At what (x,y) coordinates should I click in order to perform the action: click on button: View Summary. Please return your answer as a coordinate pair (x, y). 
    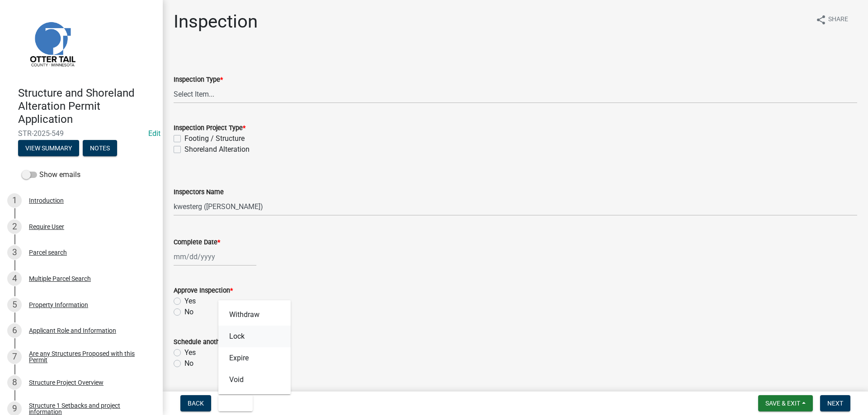
    Looking at the image, I should click on (48, 148).